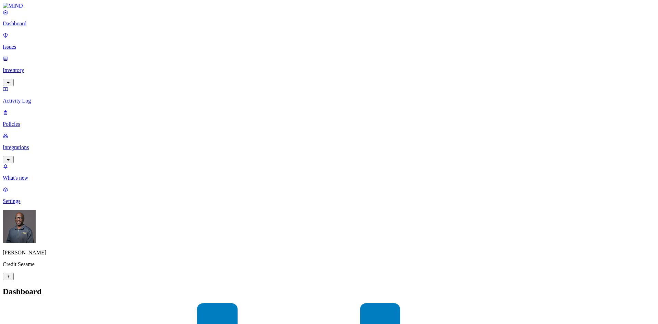  Describe the element at coordinates (329, 6) in the screenshot. I see `a: MIND` at that location.